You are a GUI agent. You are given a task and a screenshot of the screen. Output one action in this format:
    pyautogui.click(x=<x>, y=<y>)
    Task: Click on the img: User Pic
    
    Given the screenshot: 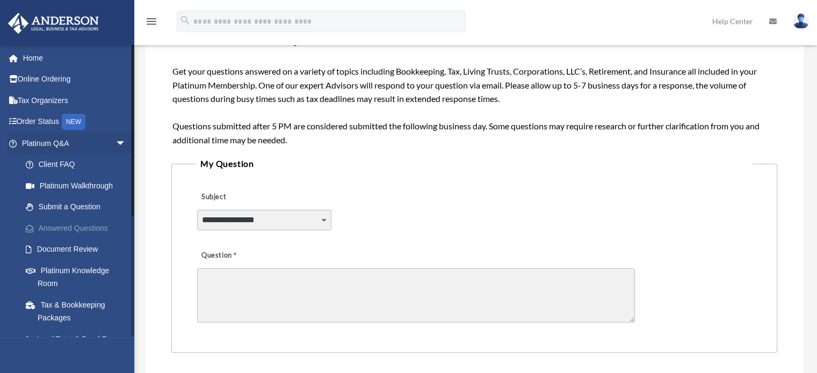 What is the action you would take?
    pyautogui.click(x=801, y=21)
    